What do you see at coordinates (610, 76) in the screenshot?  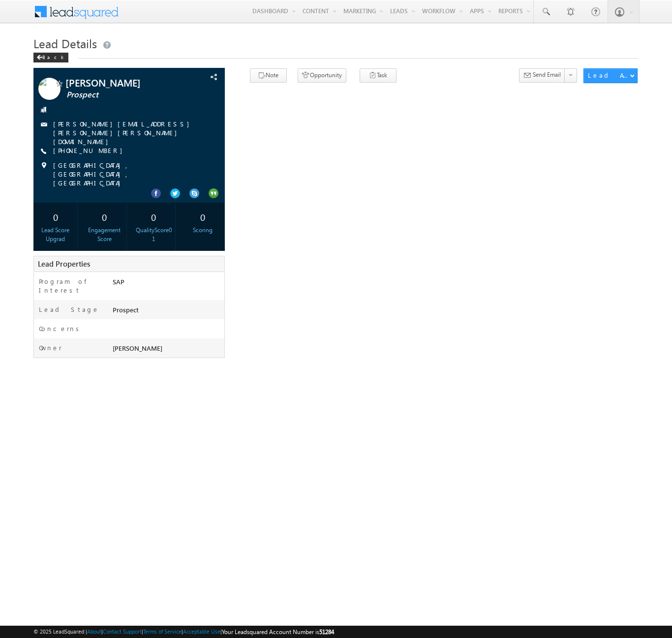 I see `button: Lead Actions` at bounding box center [610, 76].